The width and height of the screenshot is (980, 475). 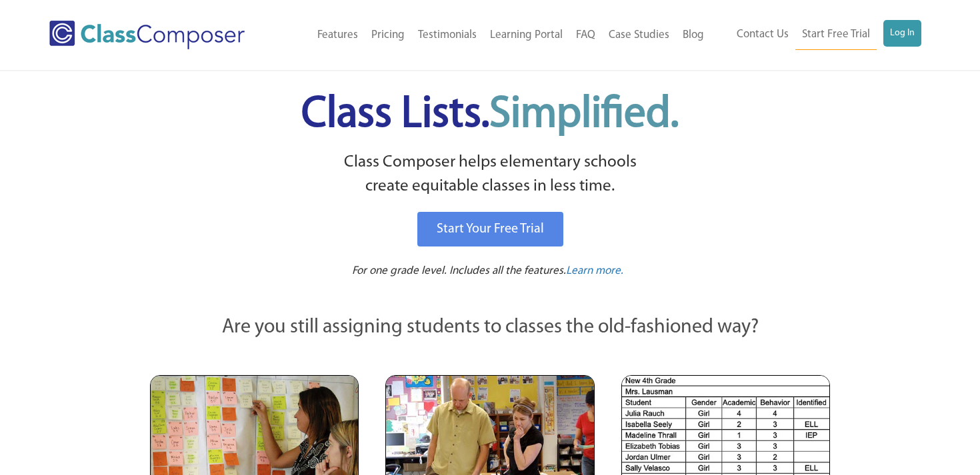 I want to click on a: Case Studies, so click(x=639, y=35).